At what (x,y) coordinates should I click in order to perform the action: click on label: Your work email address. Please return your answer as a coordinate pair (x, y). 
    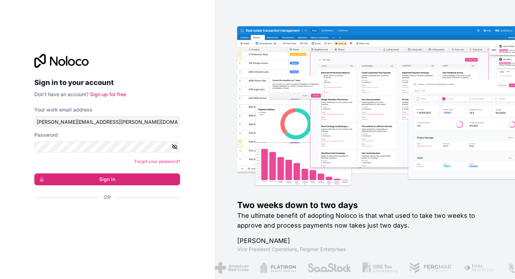
    Looking at the image, I should click on (63, 110).